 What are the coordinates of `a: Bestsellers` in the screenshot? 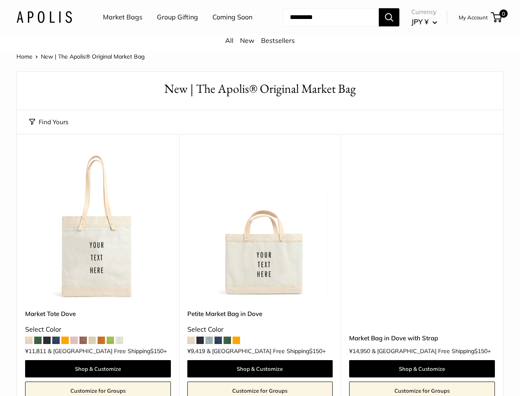 It's located at (278, 40).